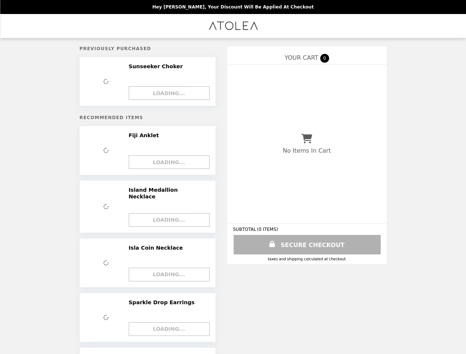 Image resolution: width=466 pixels, height=354 pixels. I want to click on h2: Isla Coin Necklace, so click(157, 248).